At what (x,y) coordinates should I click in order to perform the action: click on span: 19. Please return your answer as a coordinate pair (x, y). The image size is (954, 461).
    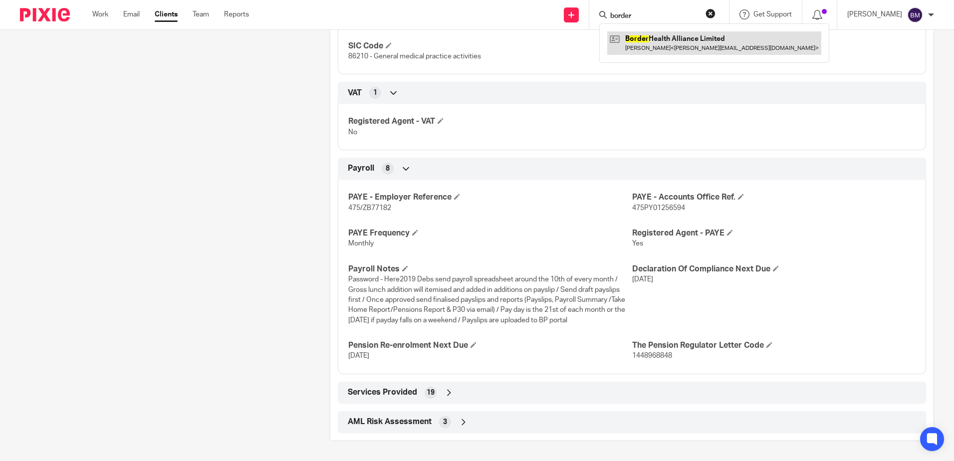
    Looking at the image, I should click on (431, 393).